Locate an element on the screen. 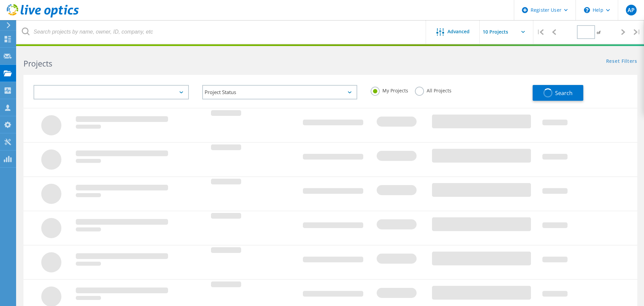 The width and height of the screenshot is (644, 306). div: Project Status is located at coordinates (280, 92).